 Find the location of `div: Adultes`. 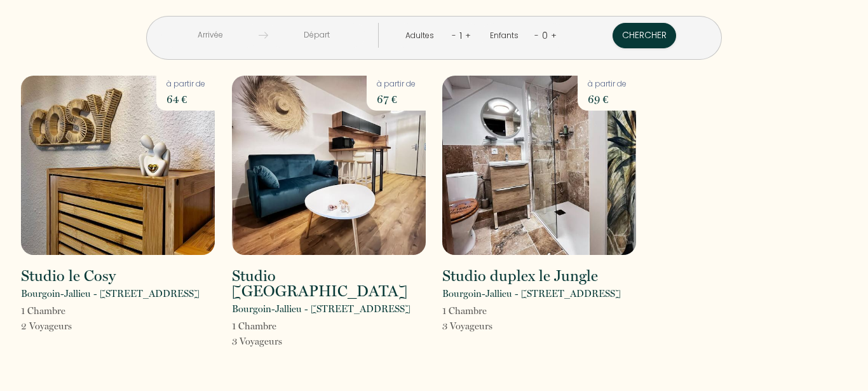

div: Adultes is located at coordinates (422, 36).